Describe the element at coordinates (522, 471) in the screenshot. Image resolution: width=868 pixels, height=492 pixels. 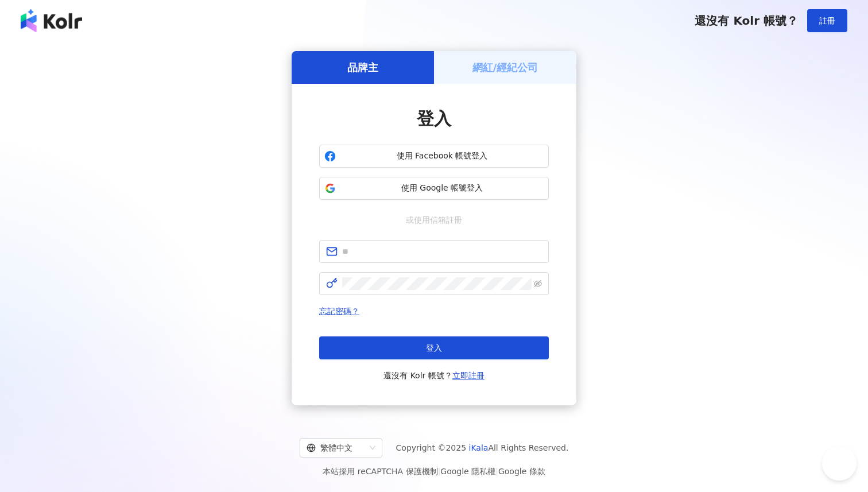
I see `a: Google 條款` at that location.